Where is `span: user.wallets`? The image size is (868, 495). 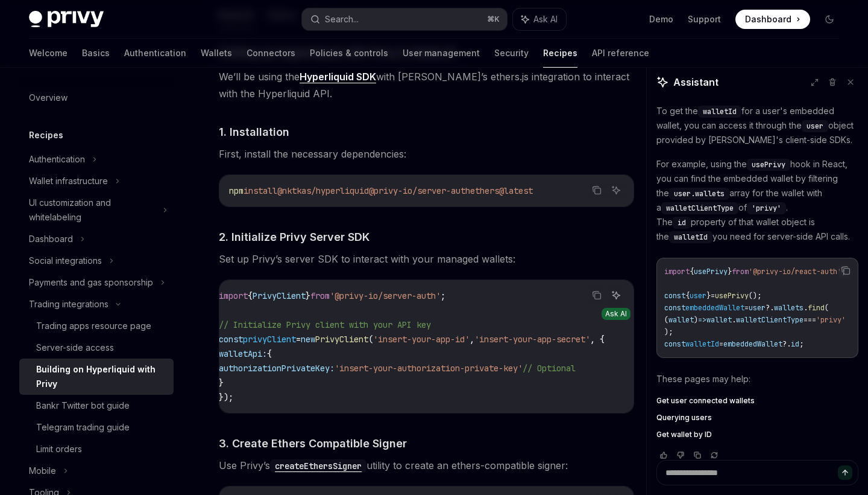
span: user.wallets is located at coordinates (699, 194).